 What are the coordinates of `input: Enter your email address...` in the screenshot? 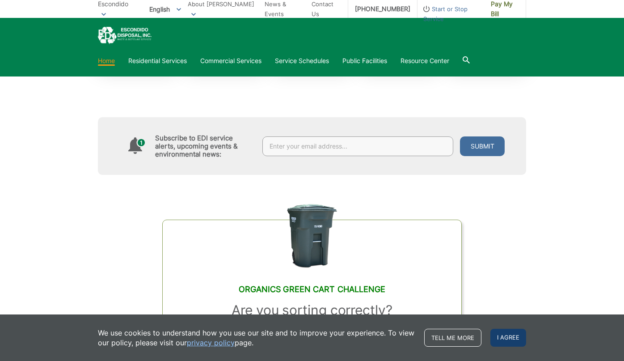 It's located at (358, 146).